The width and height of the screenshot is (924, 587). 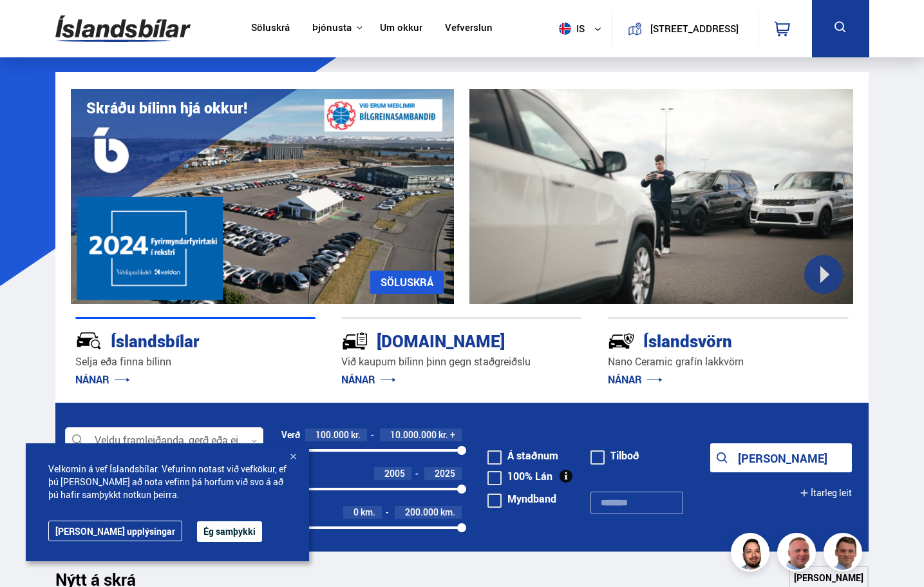 I want to click on span: 200.000, so click(x=422, y=511).